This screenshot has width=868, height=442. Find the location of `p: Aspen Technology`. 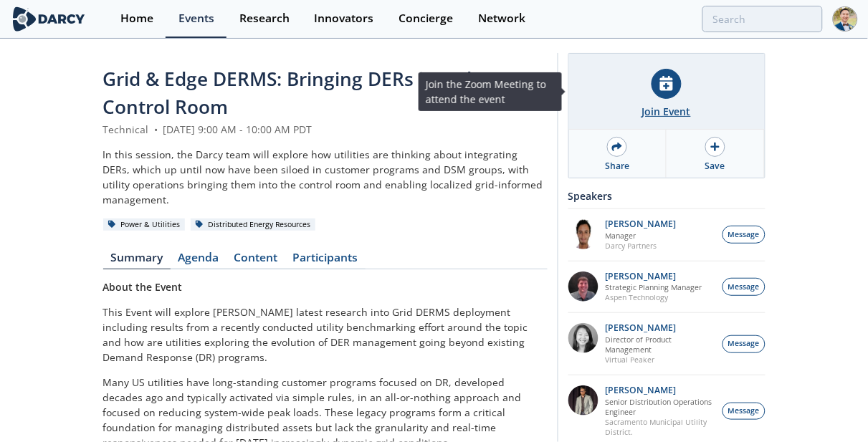

p: Aspen Technology is located at coordinates (654, 298).